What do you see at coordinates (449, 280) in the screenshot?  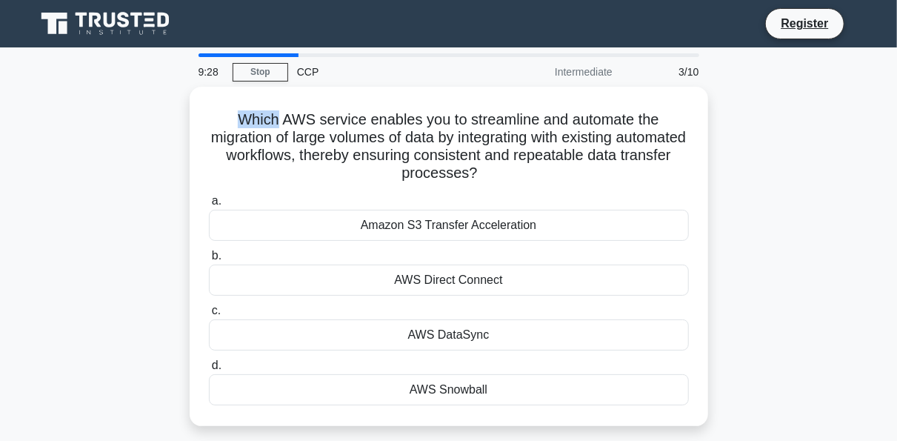 I see `div: AWS Direct Connect` at bounding box center [449, 280].